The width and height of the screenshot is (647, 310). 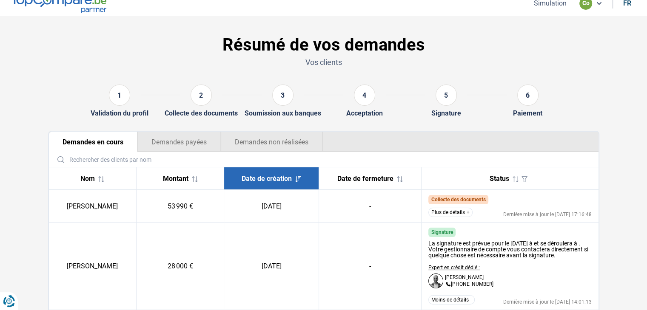 I want to click on div: 3, so click(x=283, y=95).